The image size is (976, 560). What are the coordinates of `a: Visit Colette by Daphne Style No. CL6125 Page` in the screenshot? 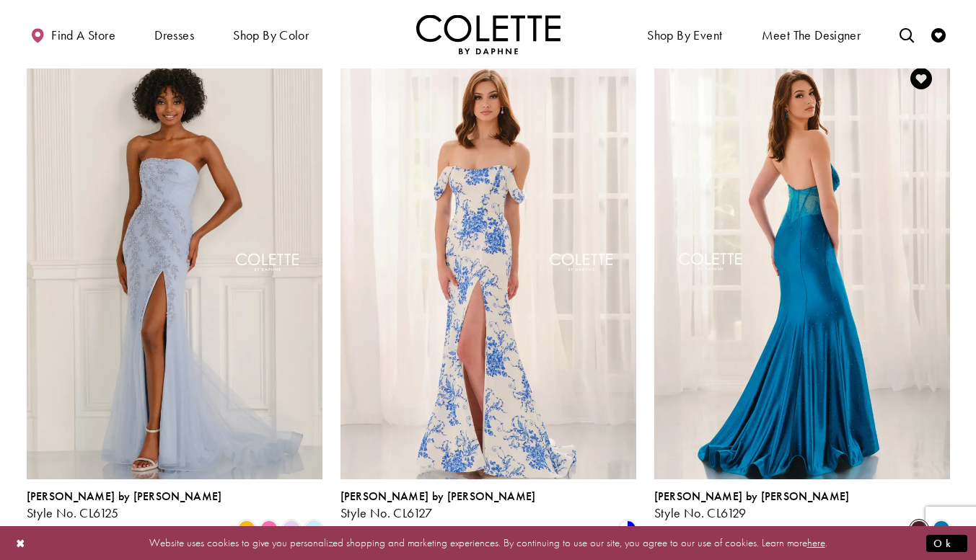 It's located at (174, 265).